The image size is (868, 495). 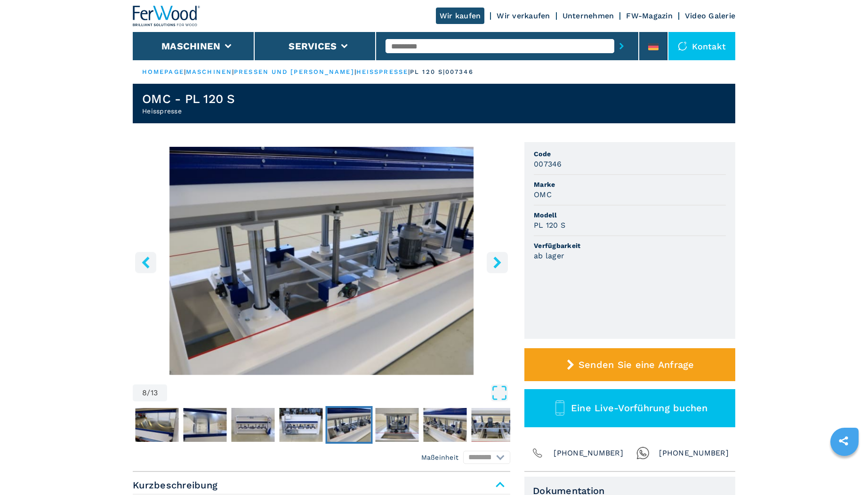 What do you see at coordinates (460, 72) in the screenshot?
I see `p: 007346` at bounding box center [460, 72].